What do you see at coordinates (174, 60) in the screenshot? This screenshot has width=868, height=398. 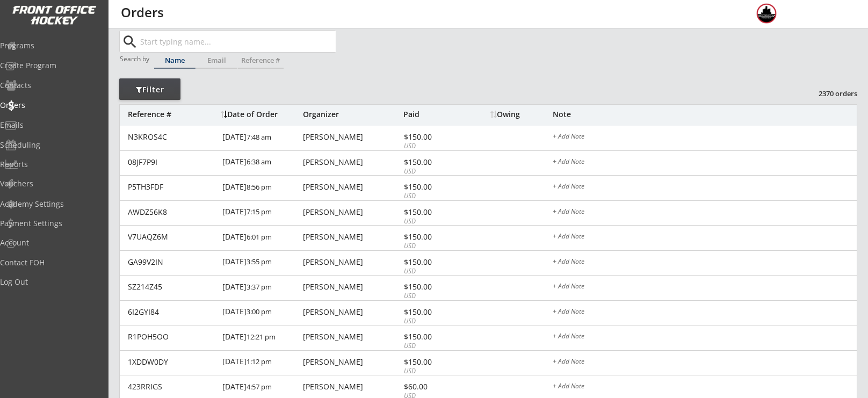 I see `div: Name` at bounding box center [174, 60].